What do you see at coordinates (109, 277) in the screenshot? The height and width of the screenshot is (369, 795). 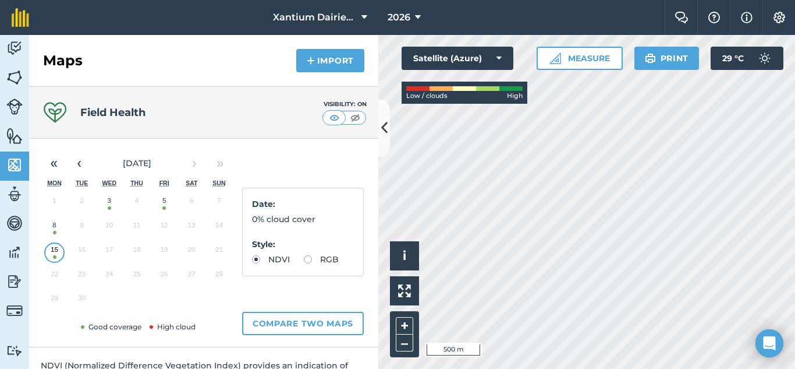 I see `button: 24 September 2025` at bounding box center [109, 277].